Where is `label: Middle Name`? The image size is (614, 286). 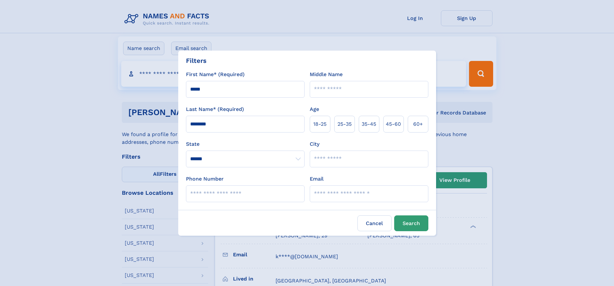 label: Middle Name is located at coordinates (326, 74).